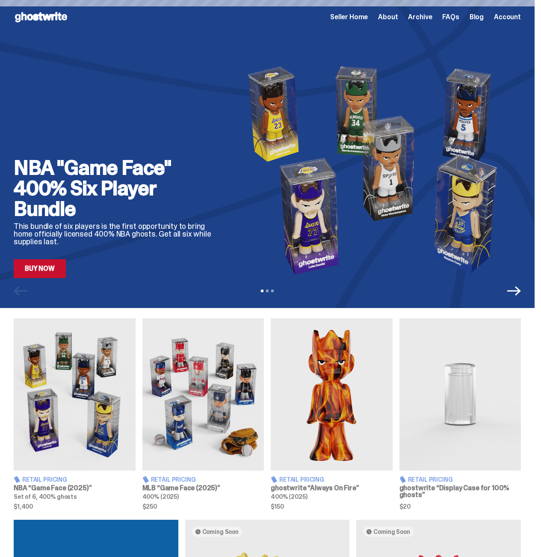  What do you see at coordinates (349, 17) in the screenshot?
I see `a: Seller Home` at bounding box center [349, 17].